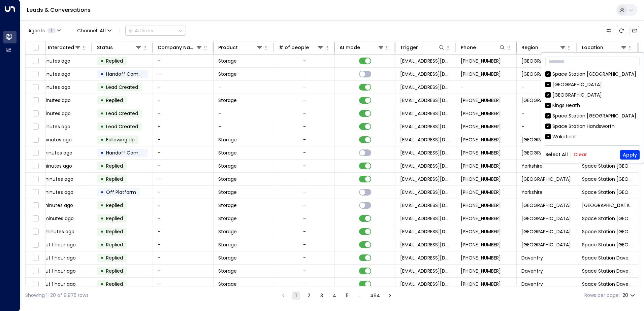  Describe the element at coordinates (592, 137) in the screenshot. I see `div: Wakefield` at that location.